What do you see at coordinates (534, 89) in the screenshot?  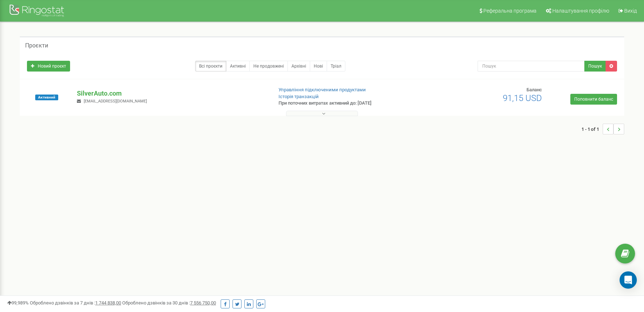 I see `span: Баланс` at bounding box center [534, 89].